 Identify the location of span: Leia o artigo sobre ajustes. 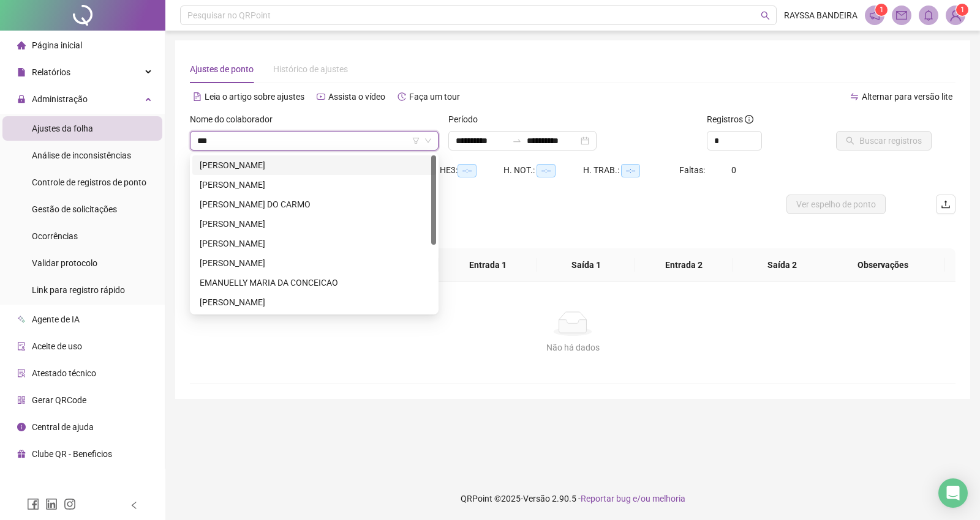
(254, 97).